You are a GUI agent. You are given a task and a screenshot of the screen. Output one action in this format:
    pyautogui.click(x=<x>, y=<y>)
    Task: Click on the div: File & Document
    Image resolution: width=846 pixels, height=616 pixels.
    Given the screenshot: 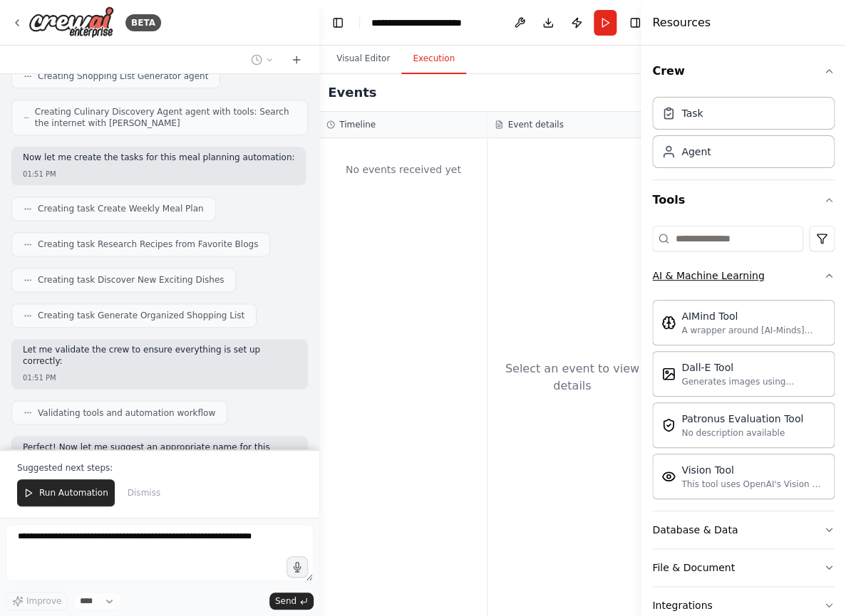 What is the action you would take?
    pyautogui.click(x=694, y=567)
    